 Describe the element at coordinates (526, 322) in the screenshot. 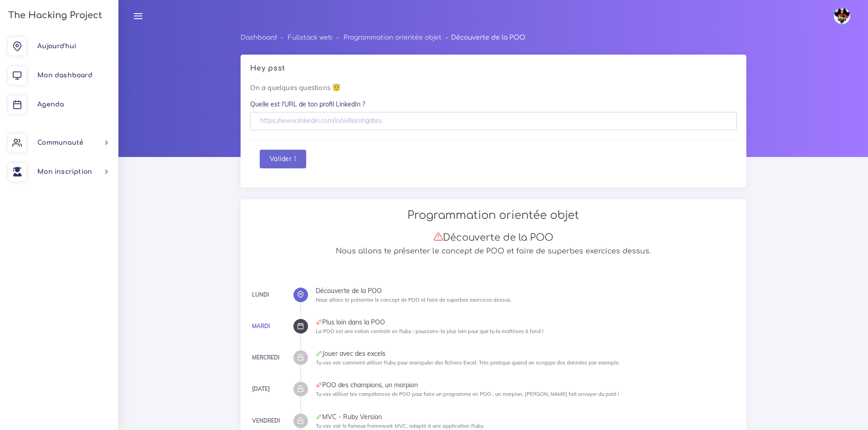

I see `div: Plus loin dans la POO` at that location.